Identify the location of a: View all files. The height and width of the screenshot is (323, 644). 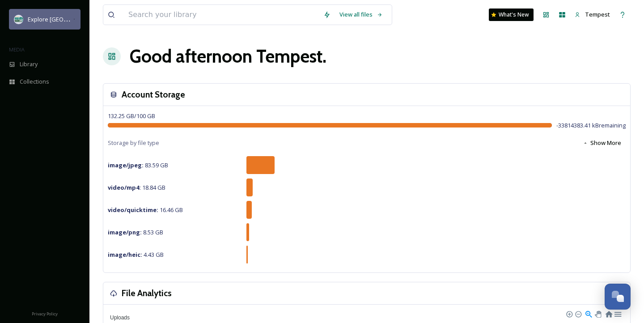
(361, 14).